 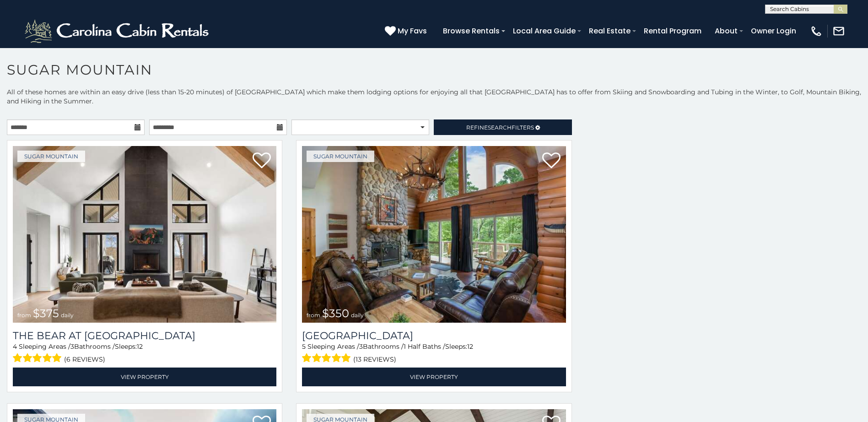 I want to click on a: My Favs, so click(x=407, y=31).